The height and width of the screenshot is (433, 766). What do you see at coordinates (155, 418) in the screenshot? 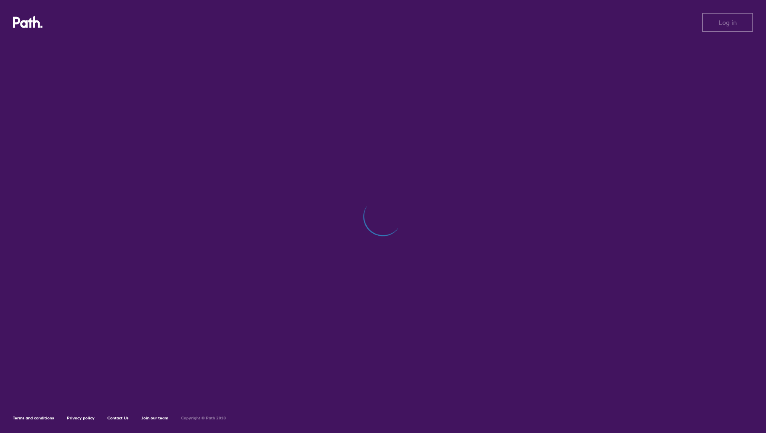
I see `a: Join our team` at bounding box center [155, 418].